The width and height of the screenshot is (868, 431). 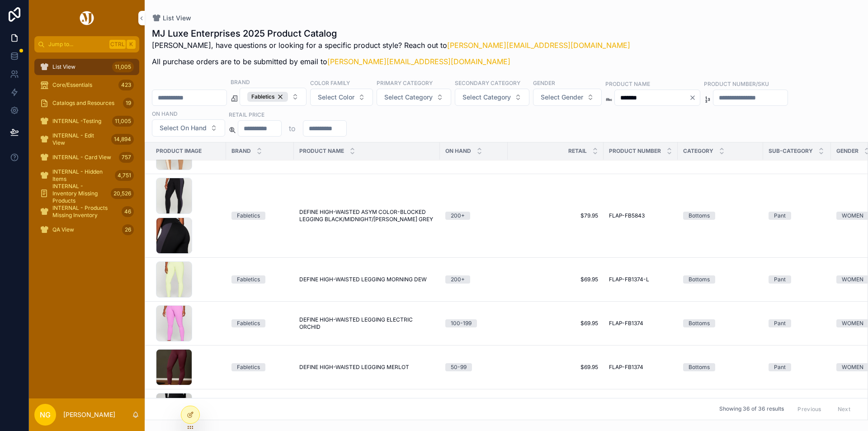 What do you see at coordinates (330, 83) in the screenshot?
I see `label: Color Family` at bounding box center [330, 83].